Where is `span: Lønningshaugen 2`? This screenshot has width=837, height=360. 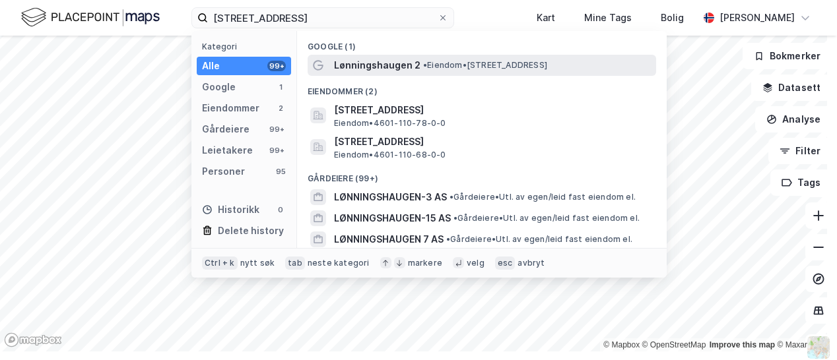
span: Lønningshaugen 2 is located at coordinates (377, 65).